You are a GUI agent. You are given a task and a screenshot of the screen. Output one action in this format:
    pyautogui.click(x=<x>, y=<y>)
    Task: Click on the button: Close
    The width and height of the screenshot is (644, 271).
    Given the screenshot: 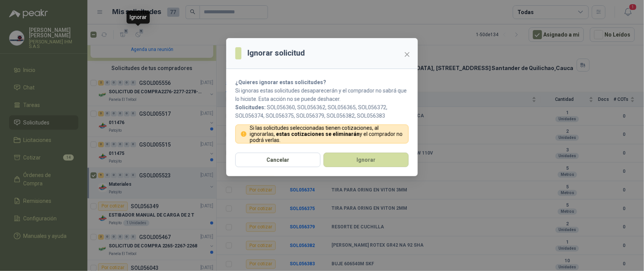 What is the action you would take?
    pyautogui.click(x=407, y=54)
    